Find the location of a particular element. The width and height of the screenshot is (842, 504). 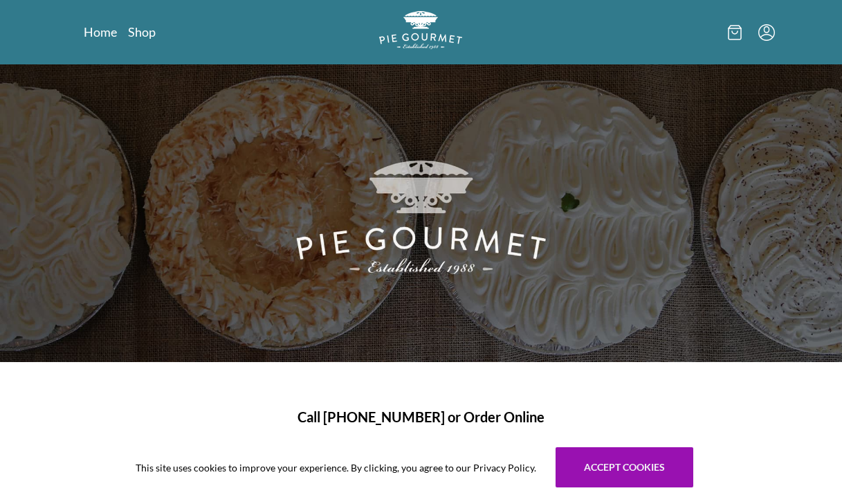

a: Home is located at coordinates (101, 32).